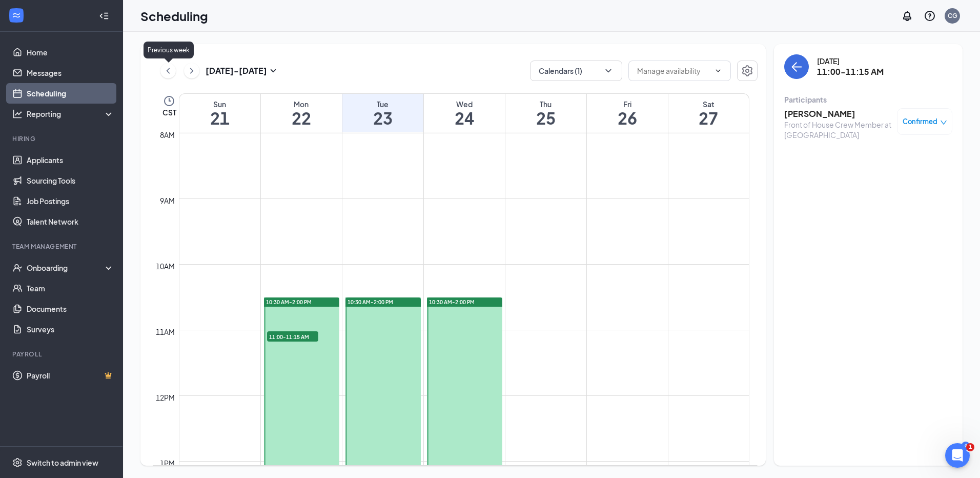 This screenshot has height=478, width=980. What do you see at coordinates (576, 70) in the screenshot?
I see `button: Calendars (1)ChevronDown` at bounding box center [576, 70].